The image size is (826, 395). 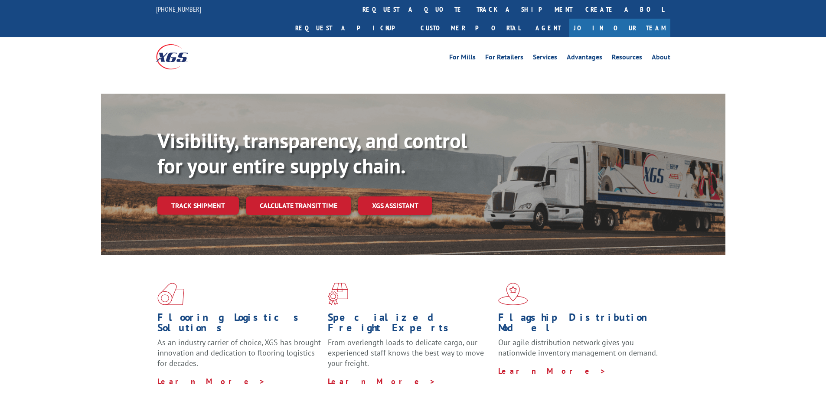 What do you see at coordinates (410, 356) in the screenshot?
I see `p: From overlength loads to delicate cargo, our experienced staff knows the best way to move your fr...` at bounding box center [410, 356].